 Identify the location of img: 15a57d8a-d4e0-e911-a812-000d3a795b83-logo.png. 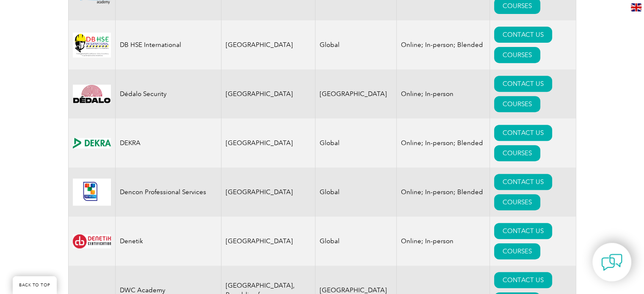
(92, 143).